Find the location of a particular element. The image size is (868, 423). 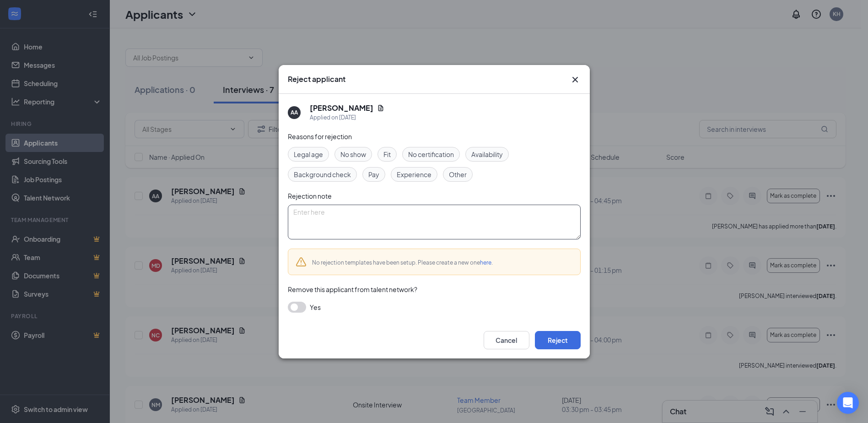

button: Cancel is located at coordinates (506, 340).